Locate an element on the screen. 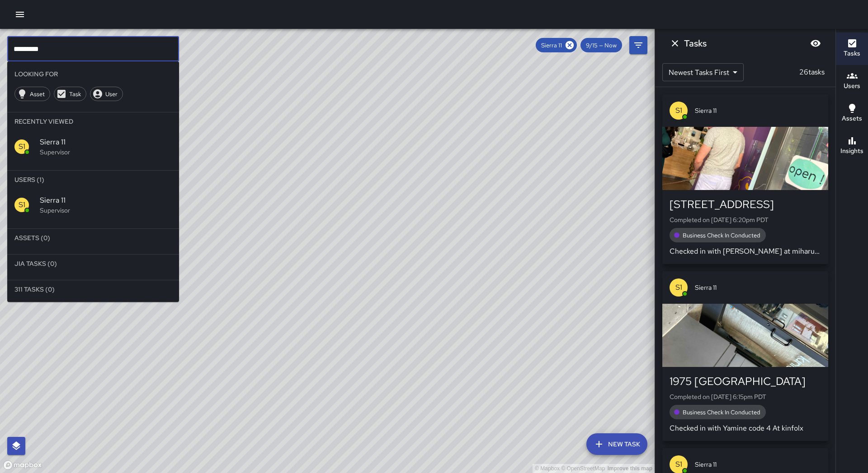 The height and width of the screenshot is (473, 868). h6: Assets is located at coordinates (852, 119).